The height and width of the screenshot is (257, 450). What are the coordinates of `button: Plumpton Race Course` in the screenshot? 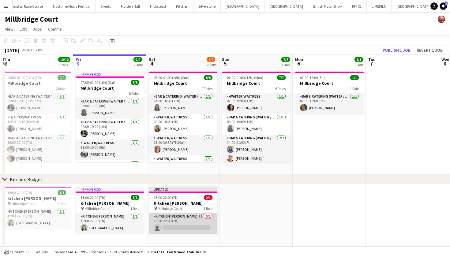 It's located at (25, 6).